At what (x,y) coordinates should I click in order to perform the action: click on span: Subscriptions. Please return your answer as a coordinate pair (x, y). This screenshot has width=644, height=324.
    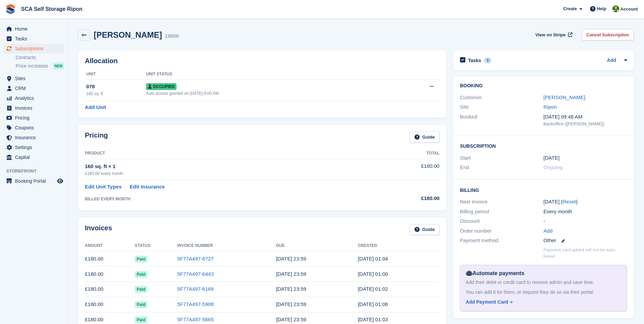
    Looking at the image, I should click on (35, 49).